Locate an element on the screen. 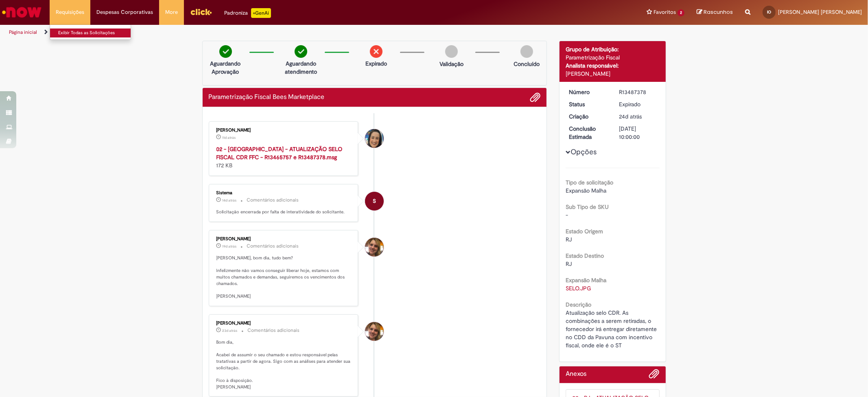 The image size is (868, 397). span: Despesas Corporativas is located at coordinates (125, 12).